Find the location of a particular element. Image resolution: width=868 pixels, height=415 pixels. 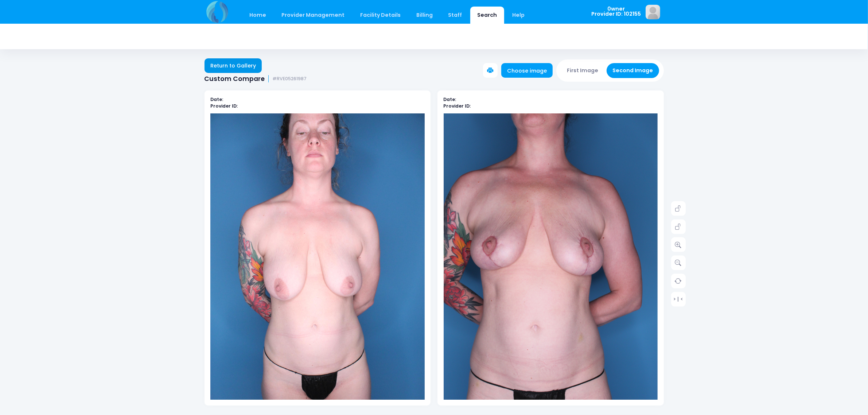

a: Provider Management is located at coordinates (313, 15).